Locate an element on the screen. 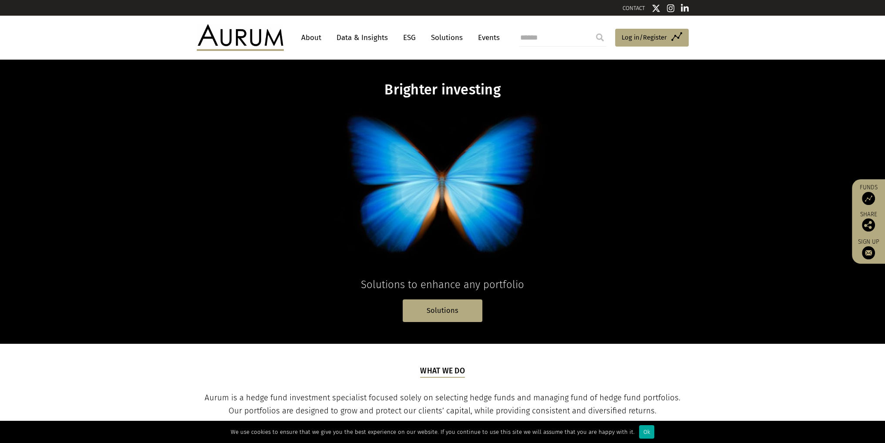 The height and width of the screenshot is (443, 885). img: Aurum is located at coordinates (240, 37).